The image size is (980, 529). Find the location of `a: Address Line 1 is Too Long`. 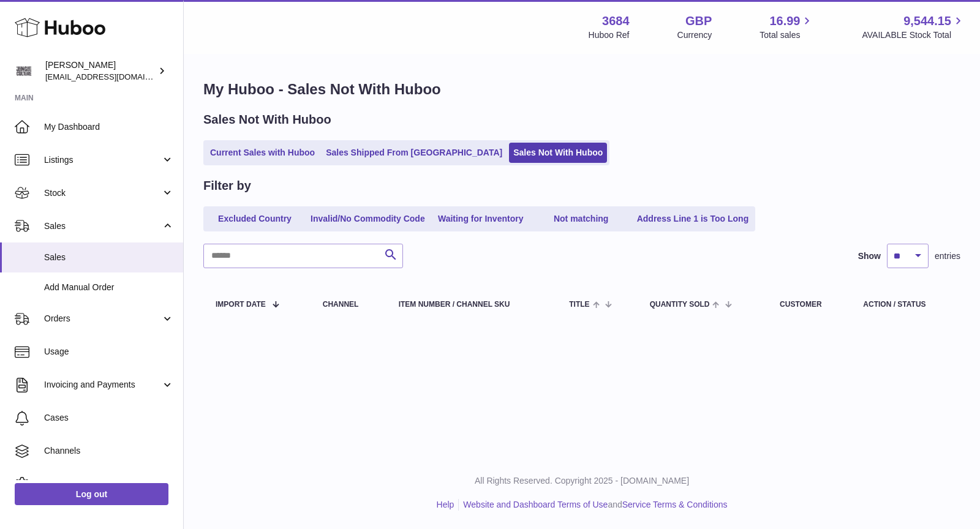

a: Address Line 1 is Too Long is located at coordinates (693, 218).